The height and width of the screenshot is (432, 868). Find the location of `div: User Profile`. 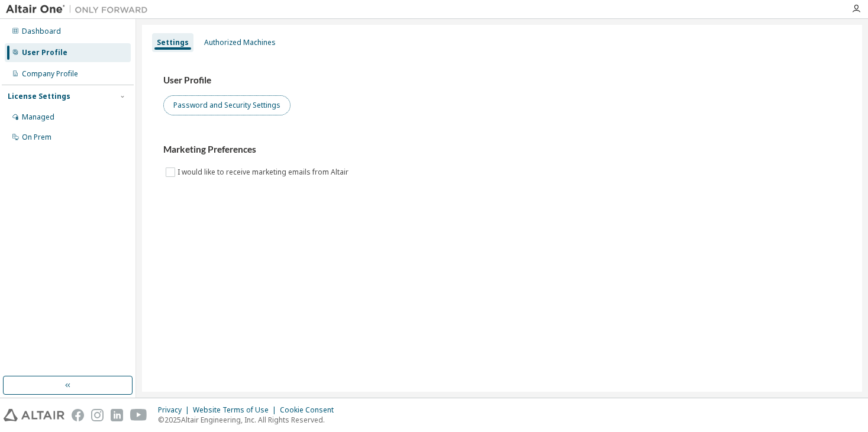

div: User Profile is located at coordinates (45, 52).